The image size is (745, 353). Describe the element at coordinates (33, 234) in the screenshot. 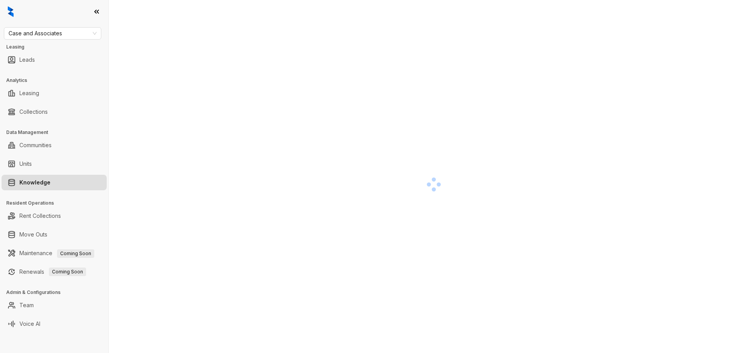

I see `a: Move Outs` at that location.